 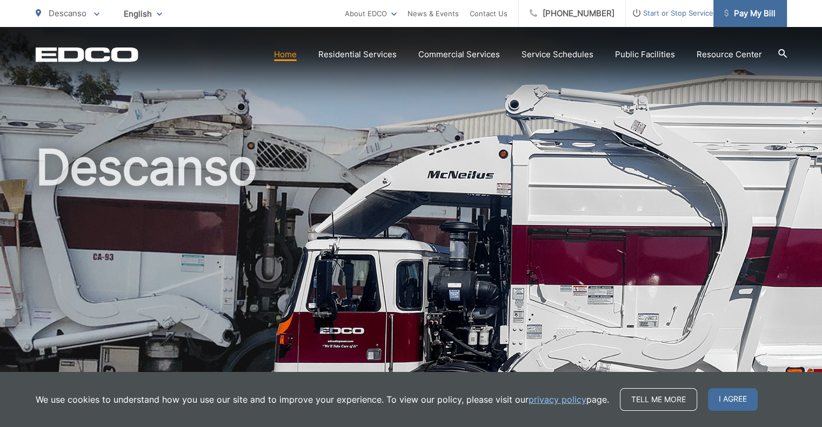 What do you see at coordinates (285, 55) in the screenshot?
I see `a: Home` at bounding box center [285, 55].